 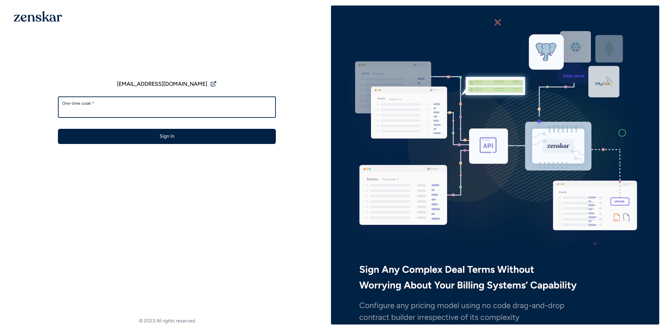 I want to click on footer: © 2023 All rights reserved, so click(x=167, y=321).